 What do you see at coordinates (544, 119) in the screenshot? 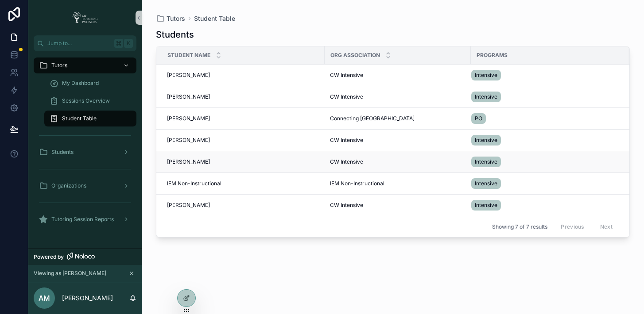
I see `a: PO` at bounding box center [544, 119].